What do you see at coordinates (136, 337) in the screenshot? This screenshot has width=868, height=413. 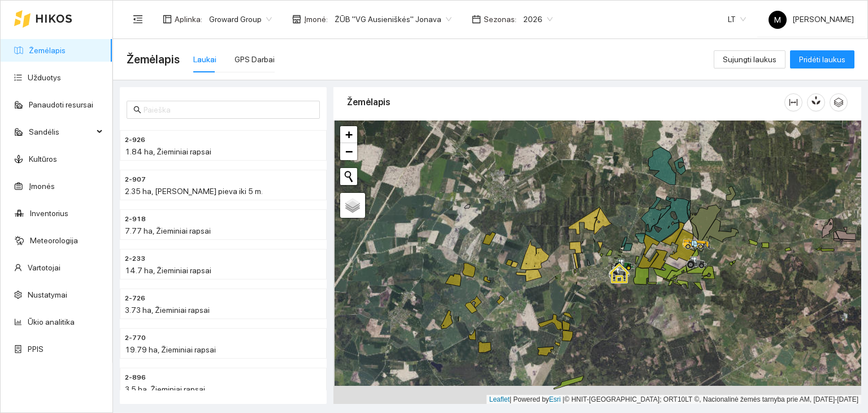 I see `span: 2-770` at bounding box center [136, 337].